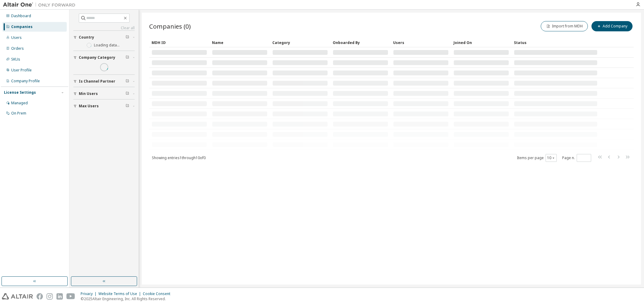 The height and width of the screenshot is (305, 644). I want to click on button: Min Users, so click(104, 93).